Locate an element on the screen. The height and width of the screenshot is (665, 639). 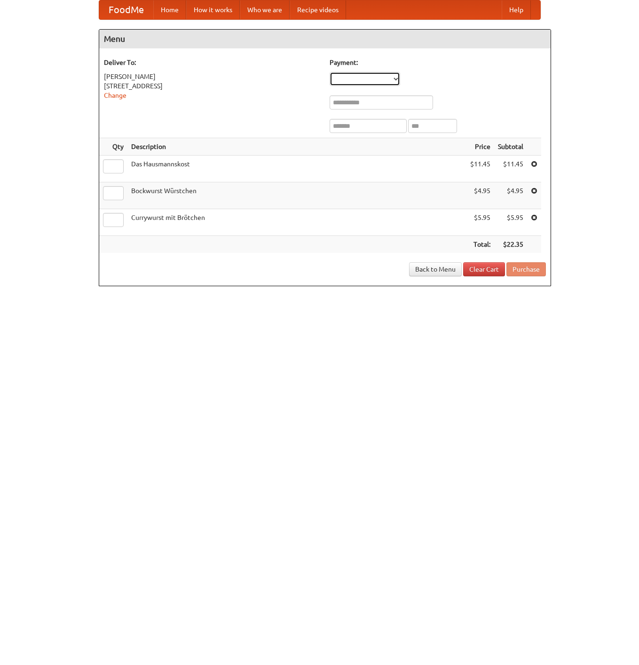
td: Das Hausmannskost is located at coordinates (297, 169).